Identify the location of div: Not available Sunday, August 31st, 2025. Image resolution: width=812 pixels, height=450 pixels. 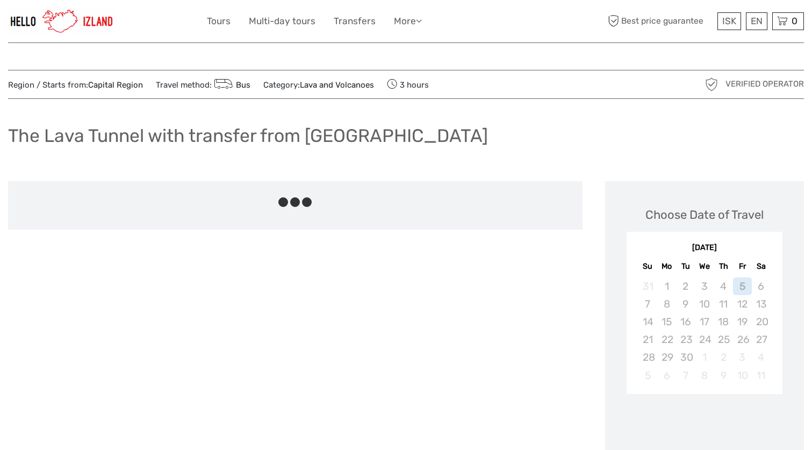
(648, 286).